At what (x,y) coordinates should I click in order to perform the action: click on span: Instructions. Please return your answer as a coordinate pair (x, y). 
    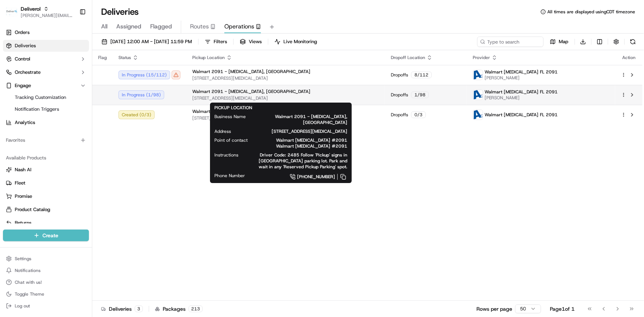
    Looking at the image, I should click on (226, 156).